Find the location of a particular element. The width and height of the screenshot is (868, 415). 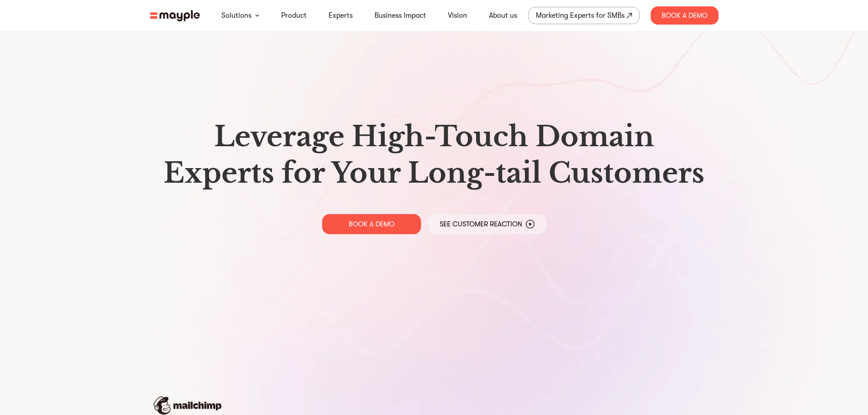

img: arrow-down is located at coordinates (257, 15).